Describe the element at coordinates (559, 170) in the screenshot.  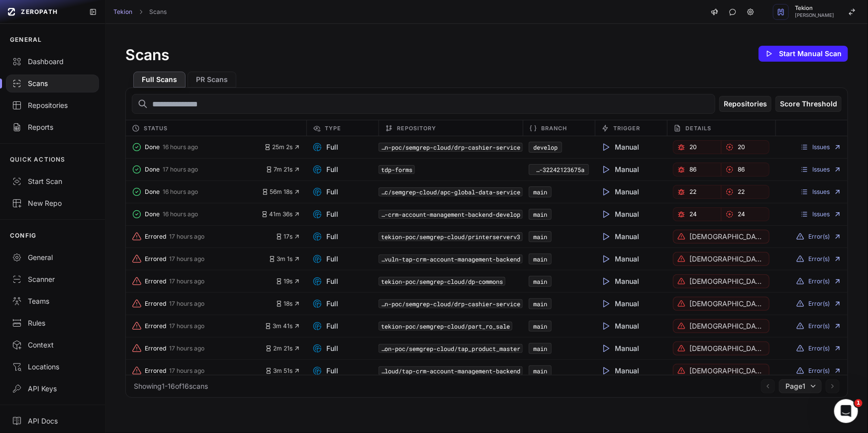
I see `button: 7939418f-c7e3-4dc4-827d-32242123675a` at that location.